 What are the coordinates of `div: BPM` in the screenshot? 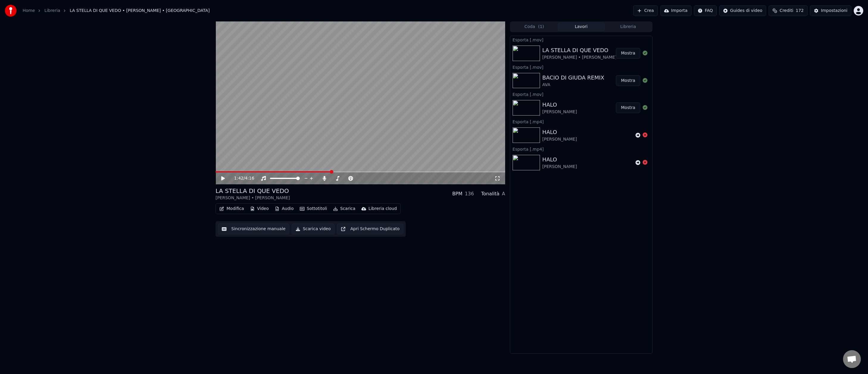 It's located at (457, 194).